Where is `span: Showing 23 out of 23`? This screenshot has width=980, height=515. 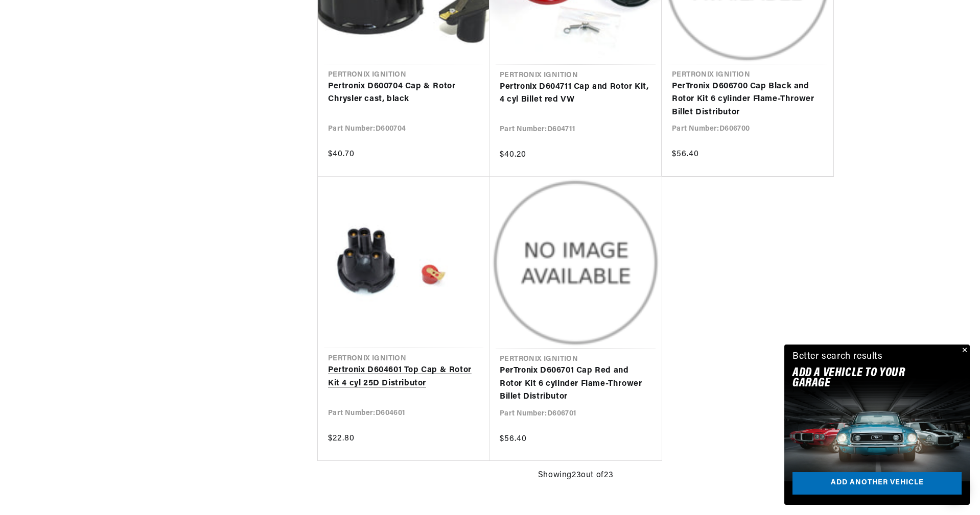
span: Showing 23 out of 23 is located at coordinates (575, 476).